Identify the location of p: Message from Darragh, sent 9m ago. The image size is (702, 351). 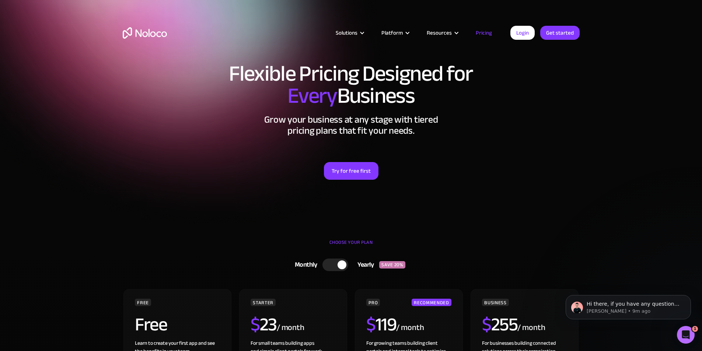
(80, 32).